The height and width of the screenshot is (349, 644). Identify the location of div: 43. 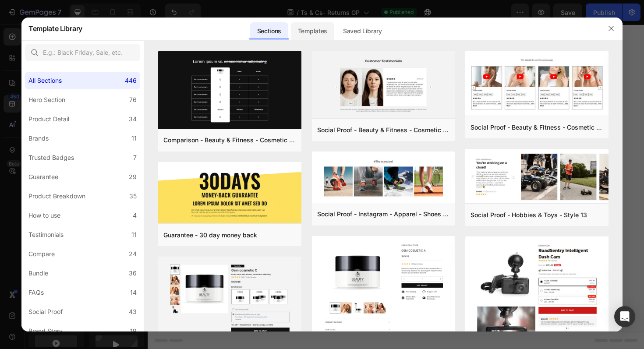
(133, 312).